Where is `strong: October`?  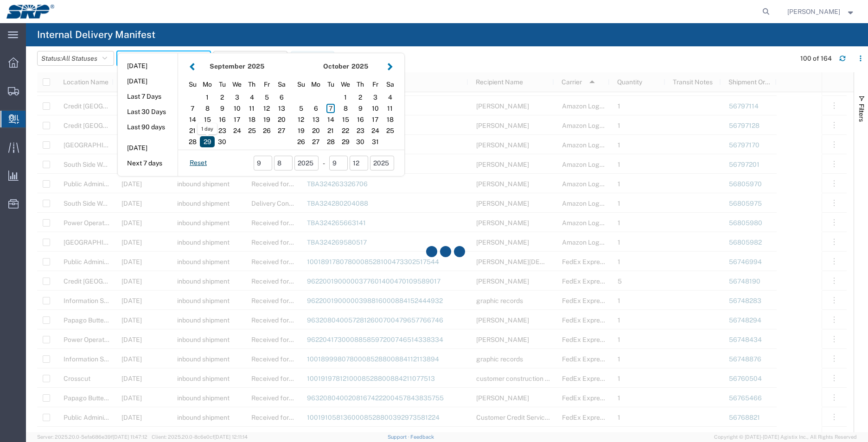 strong: October is located at coordinates (336, 66).